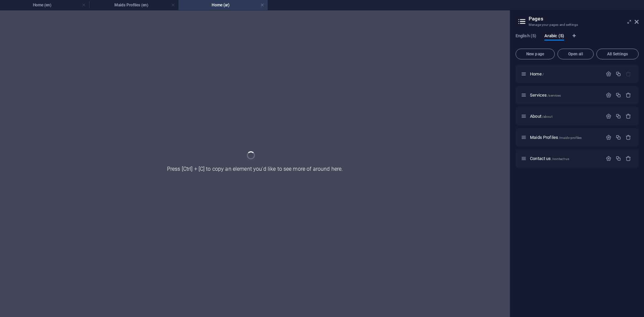 The width and height of the screenshot is (644, 317). Describe the element at coordinates (576, 54) in the screenshot. I see `button: Open all` at that location.